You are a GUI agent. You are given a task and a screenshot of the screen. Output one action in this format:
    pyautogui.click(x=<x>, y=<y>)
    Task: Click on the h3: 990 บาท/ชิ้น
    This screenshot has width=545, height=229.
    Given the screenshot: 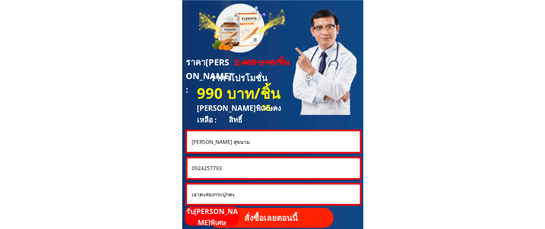 What is the action you would take?
    pyautogui.click(x=240, y=93)
    